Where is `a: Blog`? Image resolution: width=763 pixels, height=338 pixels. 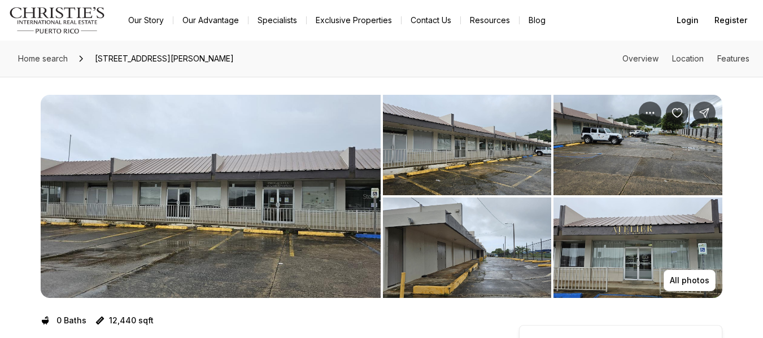 a: Blog is located at coordinates (537, 20).